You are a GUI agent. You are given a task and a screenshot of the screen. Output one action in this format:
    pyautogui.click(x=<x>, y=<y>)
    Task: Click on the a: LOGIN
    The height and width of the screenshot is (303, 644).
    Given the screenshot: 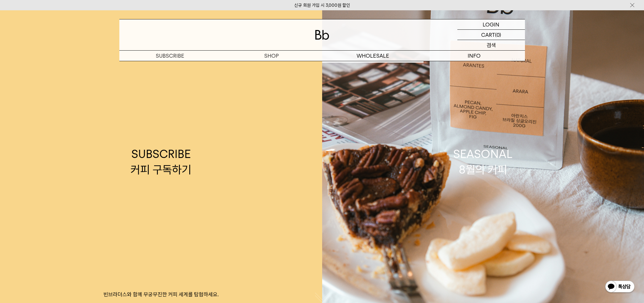 What is the action you would take?
    pyautogui.click(x=491, y=24)
    